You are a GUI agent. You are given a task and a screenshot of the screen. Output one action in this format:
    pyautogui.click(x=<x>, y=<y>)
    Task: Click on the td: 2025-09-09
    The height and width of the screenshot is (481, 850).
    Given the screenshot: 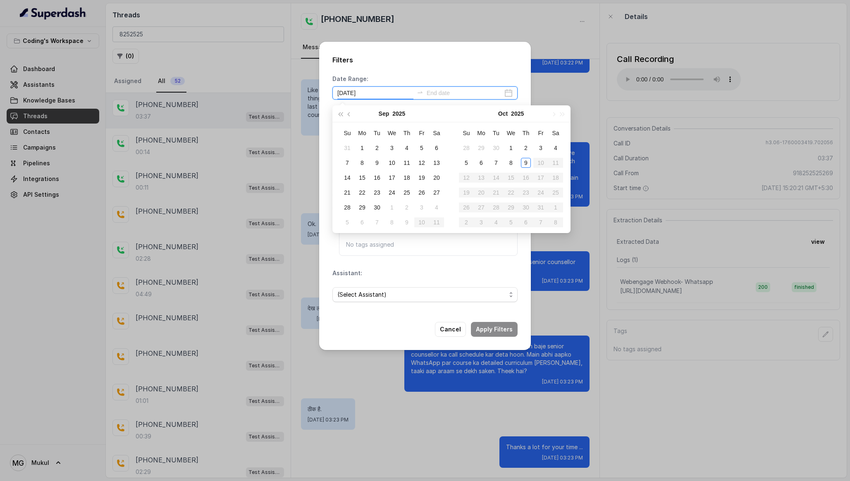 What is the action you would take?
    pyautogui.click(x=377, y=163)
    